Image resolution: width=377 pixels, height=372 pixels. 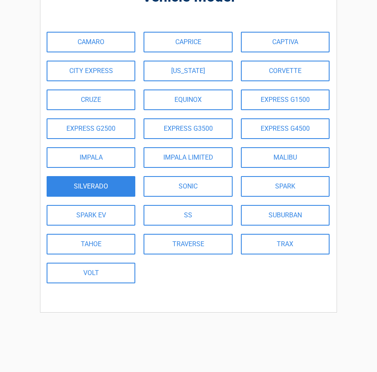 What do you see at coordinates (91, 186) in the screenshot?
I see `a: SILVERADO` at bounding box center [91, 186].